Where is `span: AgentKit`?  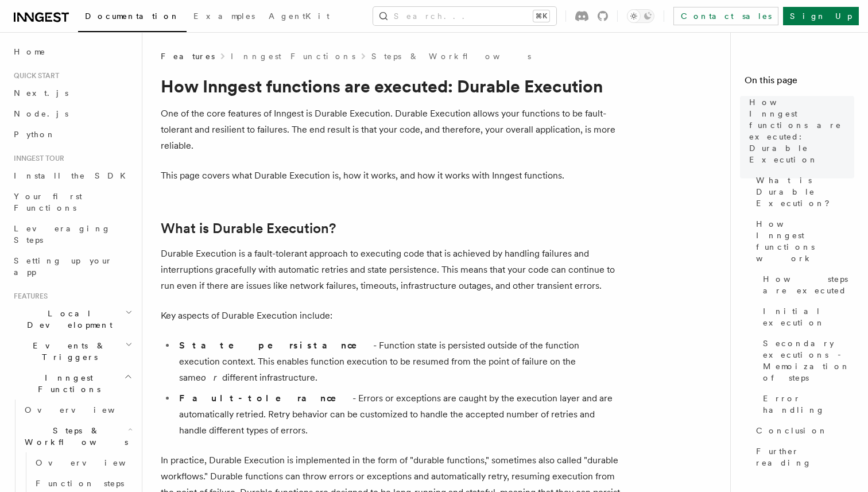 span: AgentKit is located at coordinates (299, 16).